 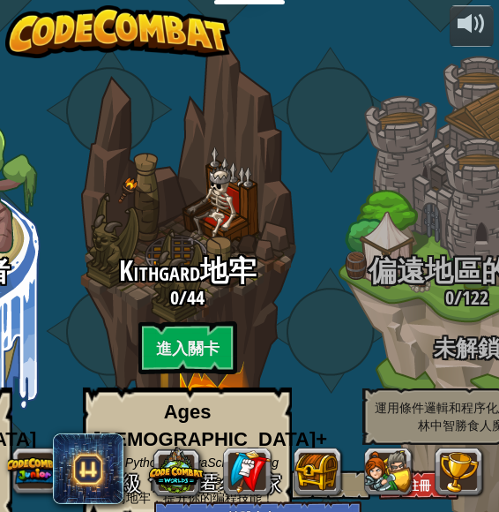 I want to click on span: Kithgard地牢, so click(x=188, y=270).